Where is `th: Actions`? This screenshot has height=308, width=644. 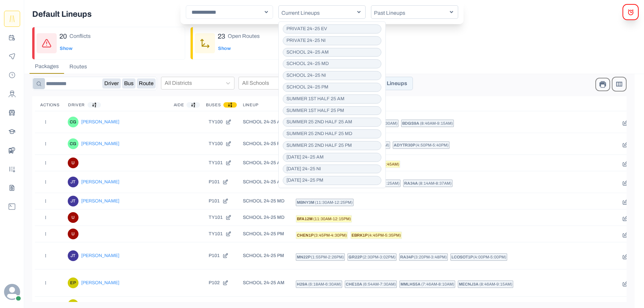 th: Actions is located at coordinates (51, 105).